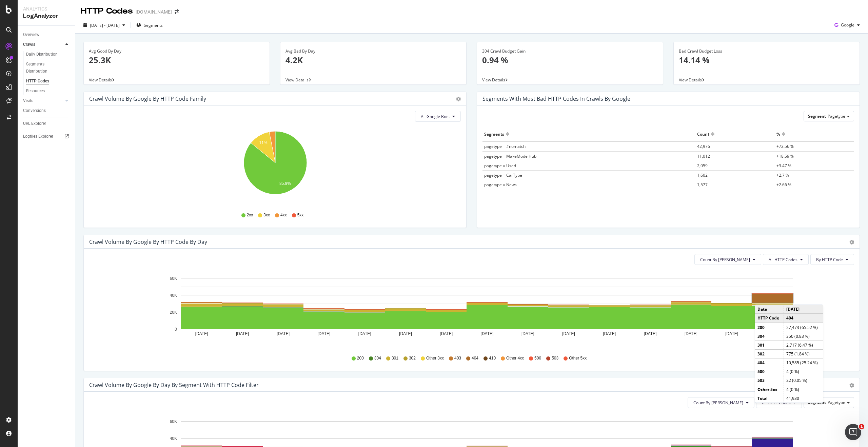 The width and height of the screenshot is (868, 447). I want to click on a: Crawls, so click(43, 45).